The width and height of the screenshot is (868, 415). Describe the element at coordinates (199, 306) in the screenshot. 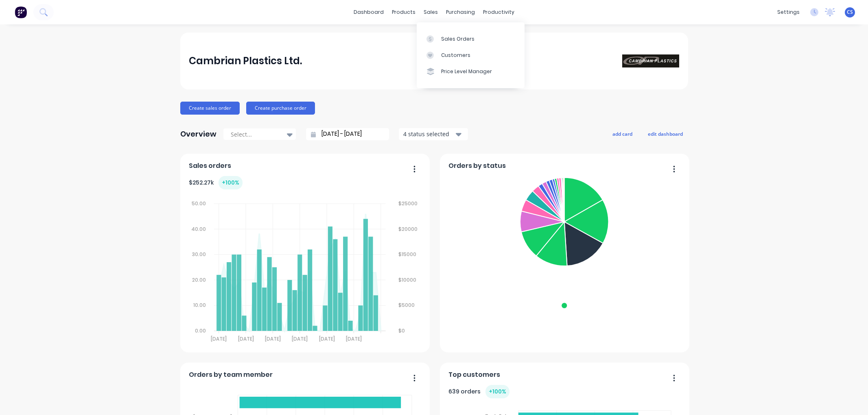

I see `tspan: 10.00` at that location.